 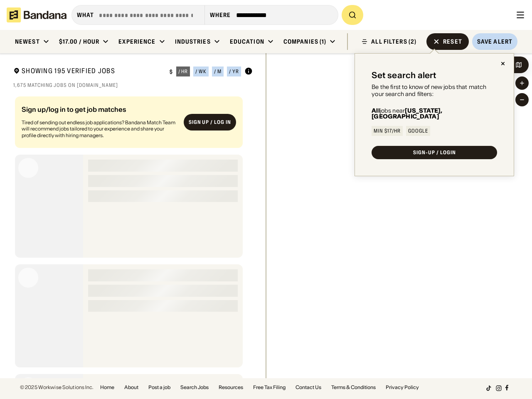 What do you see at coordinates (418, 131) in the screenshot?
I see `div: Google` at bounding box center [418, 131].